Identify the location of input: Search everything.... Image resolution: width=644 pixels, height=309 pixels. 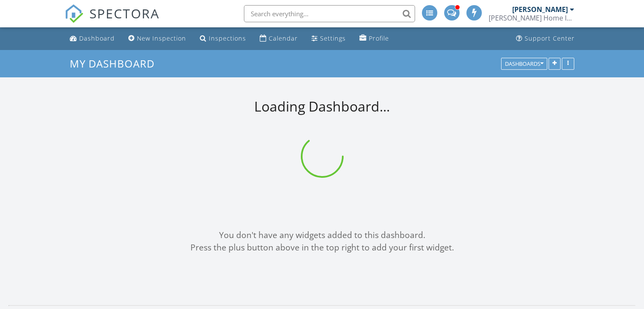
(329, 14).